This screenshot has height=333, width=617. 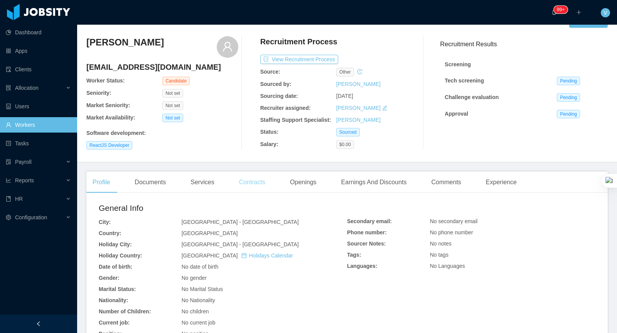 What do you see at coordinates (27, 88) in the screenshot?
I see `span: Allocation` at bounding box center [27, 88].